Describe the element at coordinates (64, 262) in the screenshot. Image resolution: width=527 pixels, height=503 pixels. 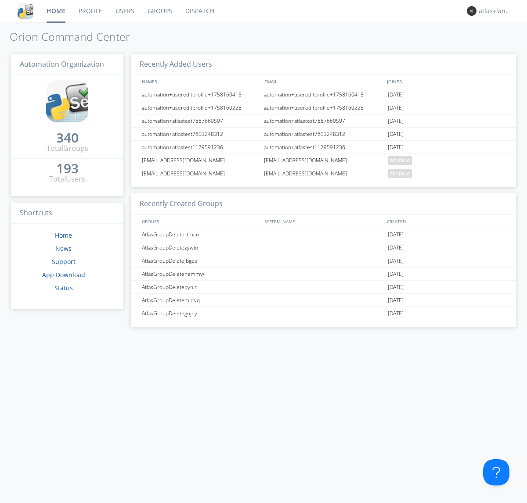
I see `a: Support` at that location.